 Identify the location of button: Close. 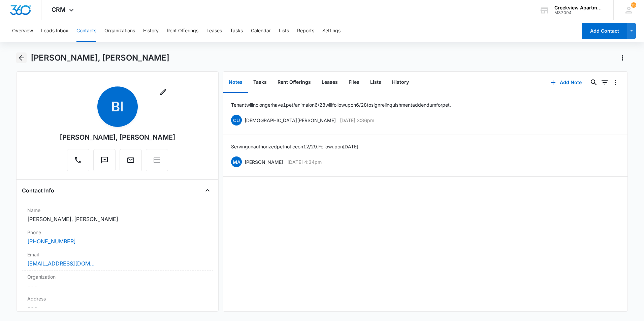
(207, 190).